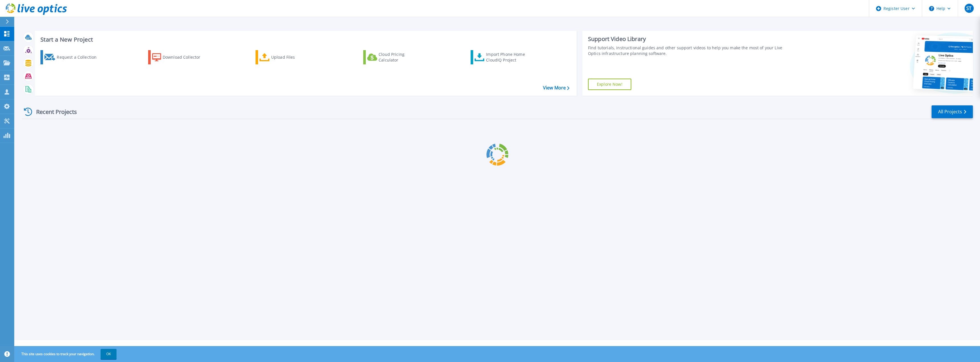 The width and height of the screenshot is (980, 362). What do you see at coordinates (401, 57) in the screenshot?
I see `div: Cloud Pricing Calculator` at bounding box center [401, 57].